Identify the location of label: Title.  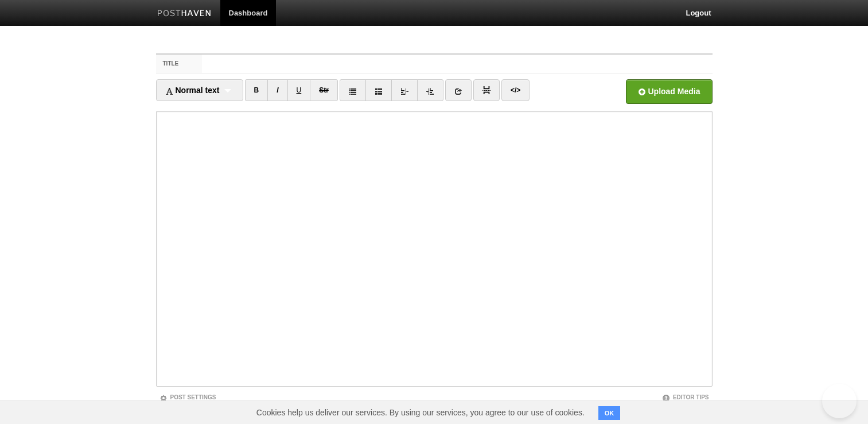
(179, 64).